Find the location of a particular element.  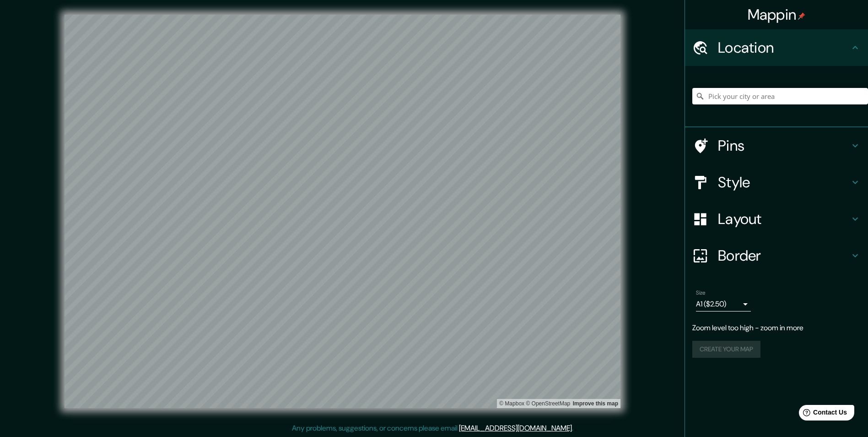

div: A1 ($2.50) is located at coordinates (724, 304).